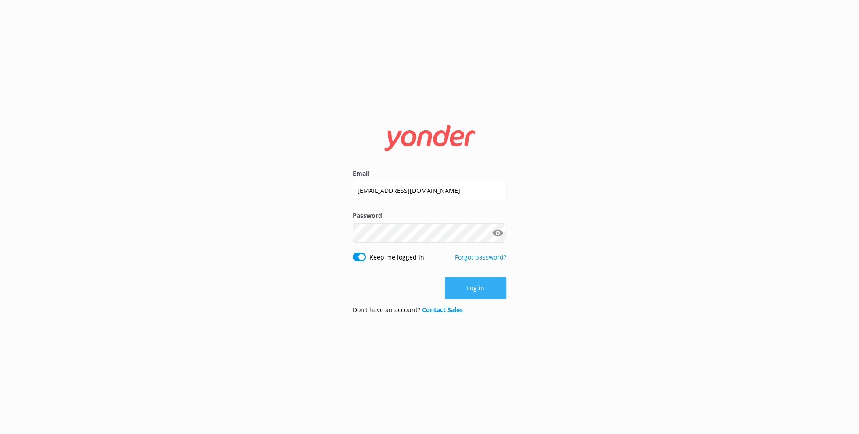  What do you see at coordinates (442, 310) in the screenshot?
I see `a: Contact Sales` at bounding box center [442, 310].